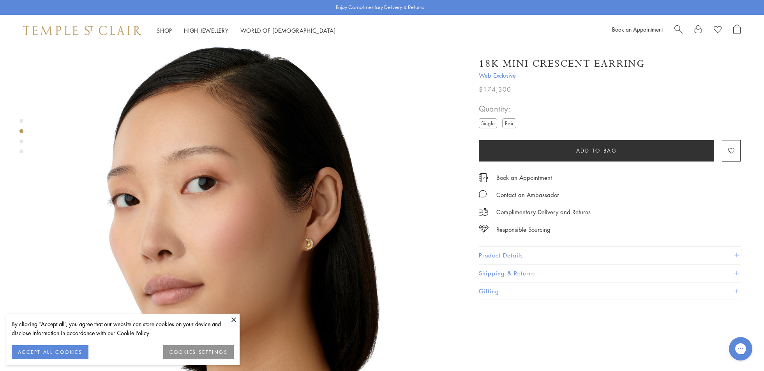  What do you see at coordinates (380, 7) in the screenshot?
I see `p: Enjoy Complimentary Delivery & Returns` at bounding box center [380, 7].